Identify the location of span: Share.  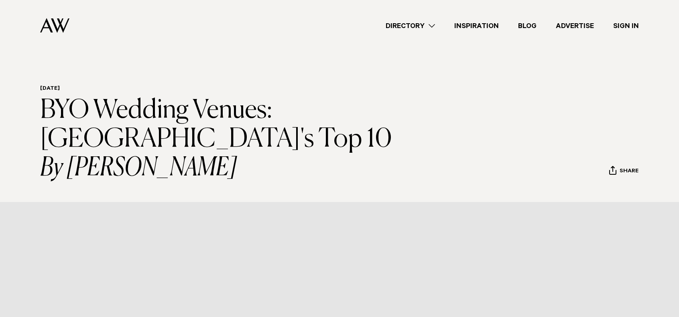
(629, 172).